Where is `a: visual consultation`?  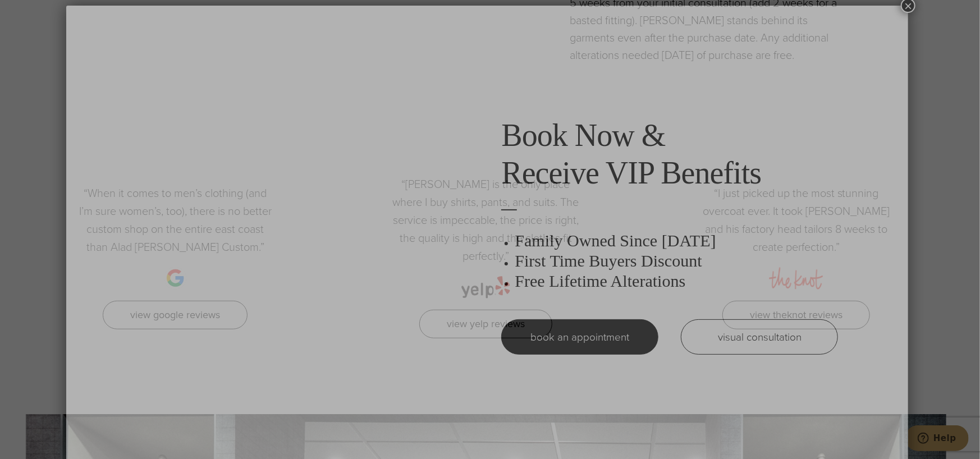 a: visual consultation is located at coordinates (760, 337).